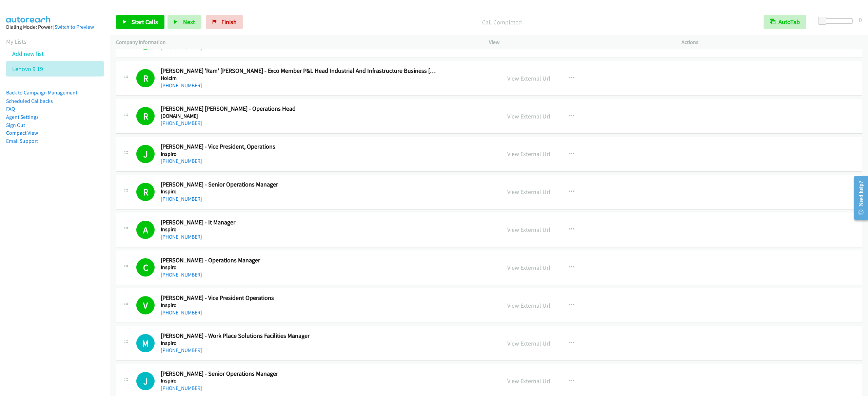 This screenshot has width=868, height=396. What do you see at coordinates (140, 22) in the screenshot?
I see `a: Start Calls` at bounding box center [140, 22].